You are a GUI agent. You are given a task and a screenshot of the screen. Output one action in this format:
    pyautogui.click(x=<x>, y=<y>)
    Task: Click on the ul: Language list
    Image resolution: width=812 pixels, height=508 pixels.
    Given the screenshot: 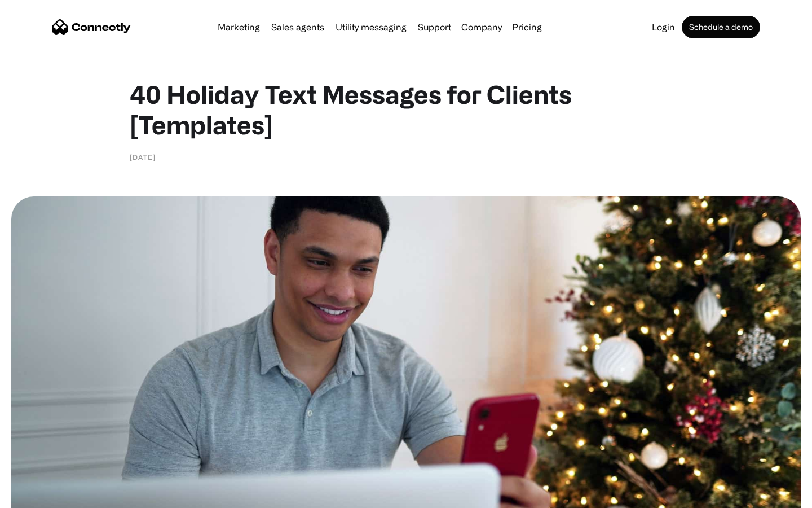 What is the action you would take?
    pyautogui.click(x=46, y=497)
    